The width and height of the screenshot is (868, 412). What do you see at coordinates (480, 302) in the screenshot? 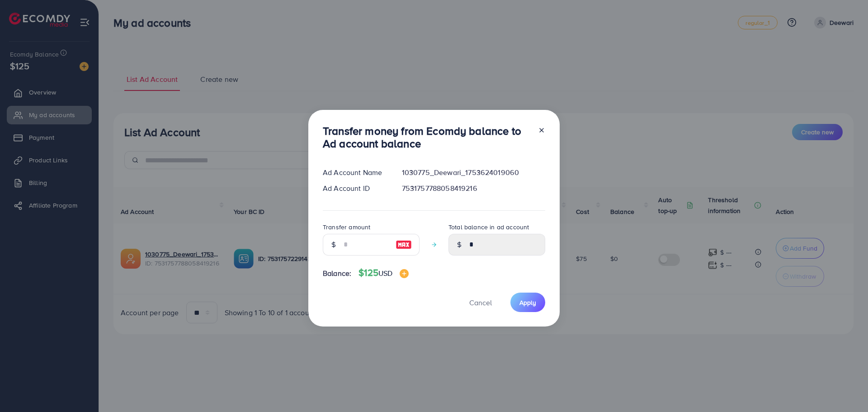
I see `span: Cancel` at bounding box center [480, 302].